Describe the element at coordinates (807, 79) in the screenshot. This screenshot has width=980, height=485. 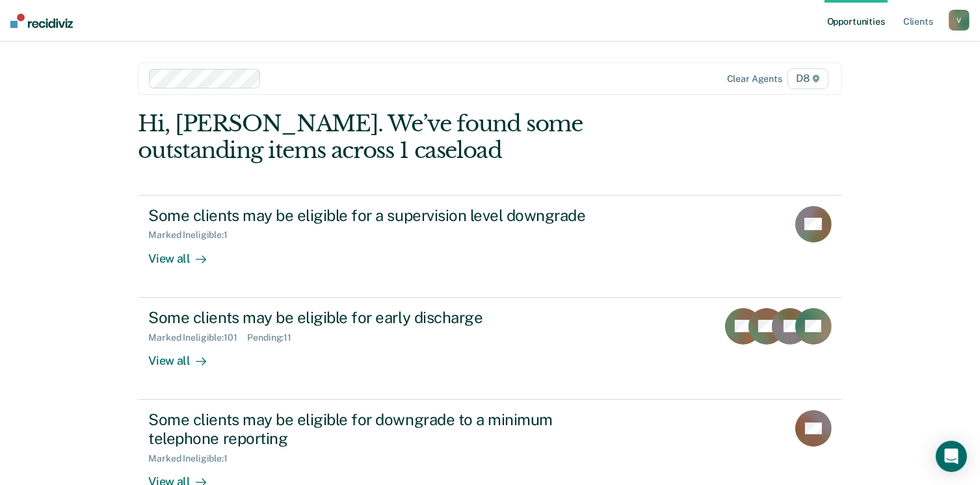
I see `span: D8` at that location.